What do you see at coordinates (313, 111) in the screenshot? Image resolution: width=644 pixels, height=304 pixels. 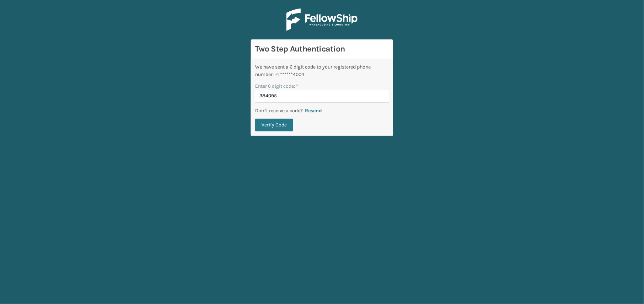 I see `button: Resend` at bounding box center [313, 111].